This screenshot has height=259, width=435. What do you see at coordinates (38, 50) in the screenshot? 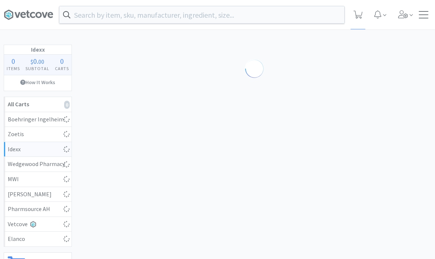
I see `h1: Idexx` at bounding box center [38, 50].